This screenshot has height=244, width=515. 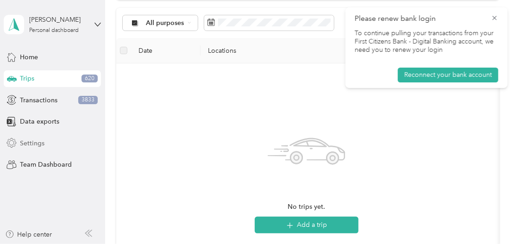 What do you see at coordinates (448, 75) in the screenshot?
I see `button: Reconnect your bank account` at bounding box center [448, 75].